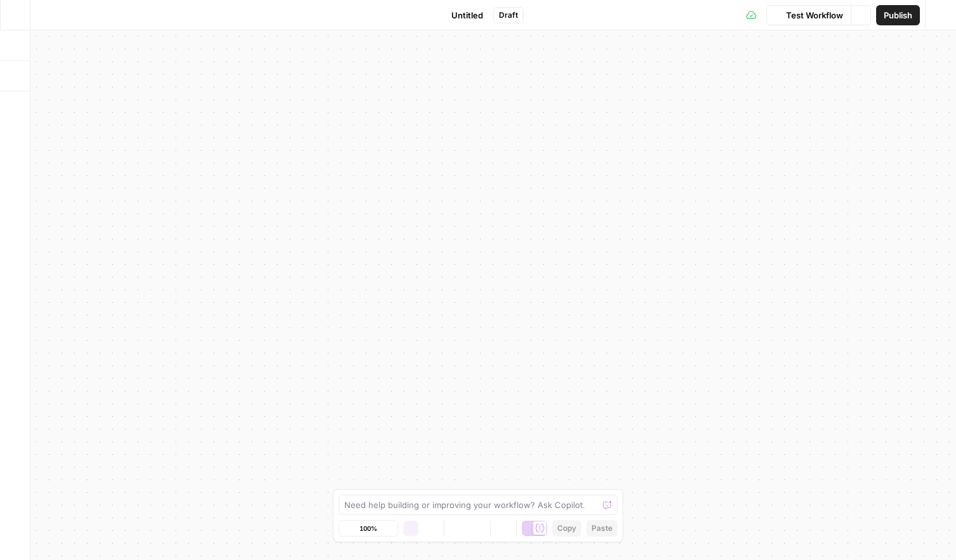 Image resolution: width=956 pixels, height=560 pixels. Describe the element at coordinates (508, 15) in the screenshot. I see `span: Draft` at that location.